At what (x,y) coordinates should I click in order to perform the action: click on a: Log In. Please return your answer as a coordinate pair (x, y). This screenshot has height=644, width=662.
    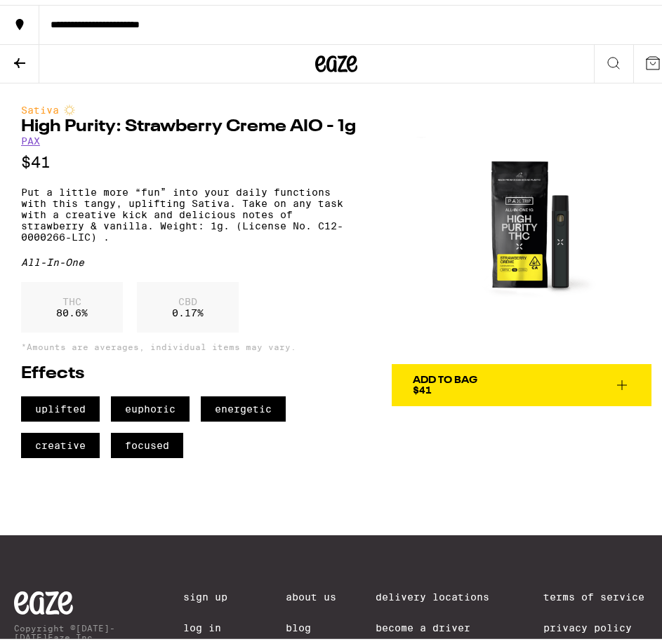
    Looking at the image, I should click on (215, 623).